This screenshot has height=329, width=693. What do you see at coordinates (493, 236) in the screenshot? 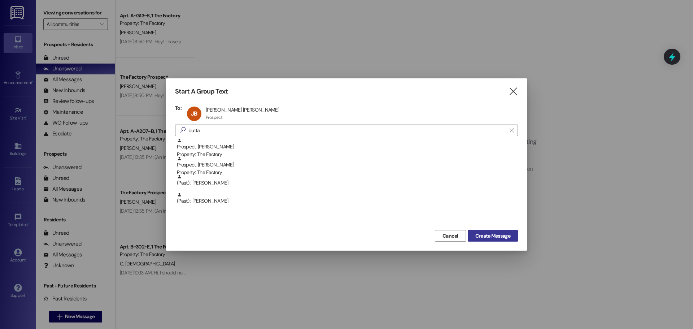
I see `span: Create Message` at bounding box center [493, 236].